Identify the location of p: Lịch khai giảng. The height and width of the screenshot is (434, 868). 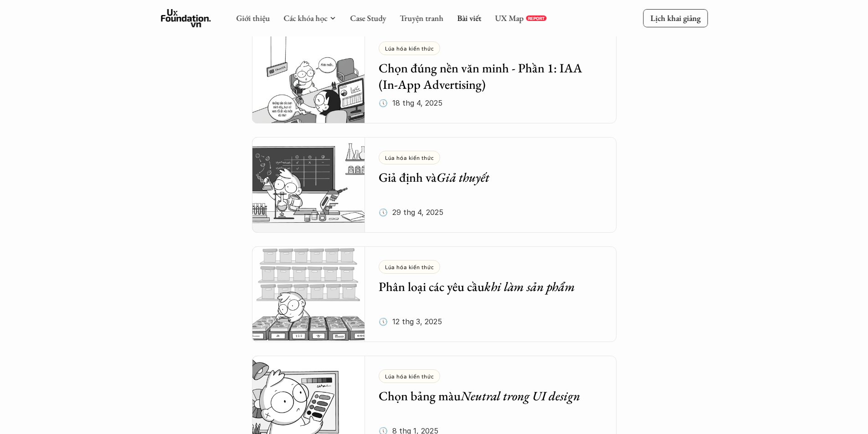
(675, 18).